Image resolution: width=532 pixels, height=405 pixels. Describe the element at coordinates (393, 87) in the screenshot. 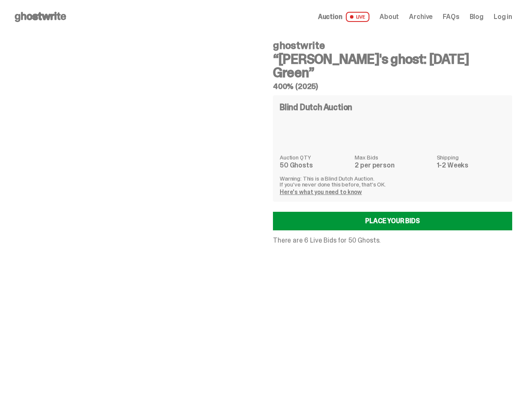

I see `h5: 400% (2025)` at that location.